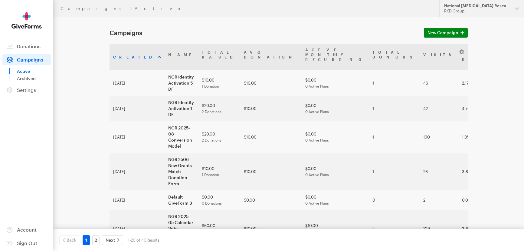 The width and height of the screenshot is (524, 251). Describe the element at coordinates (181, 137) in the screenshot. I see `td: NGR 2025-08 Conversion Model` at that location.